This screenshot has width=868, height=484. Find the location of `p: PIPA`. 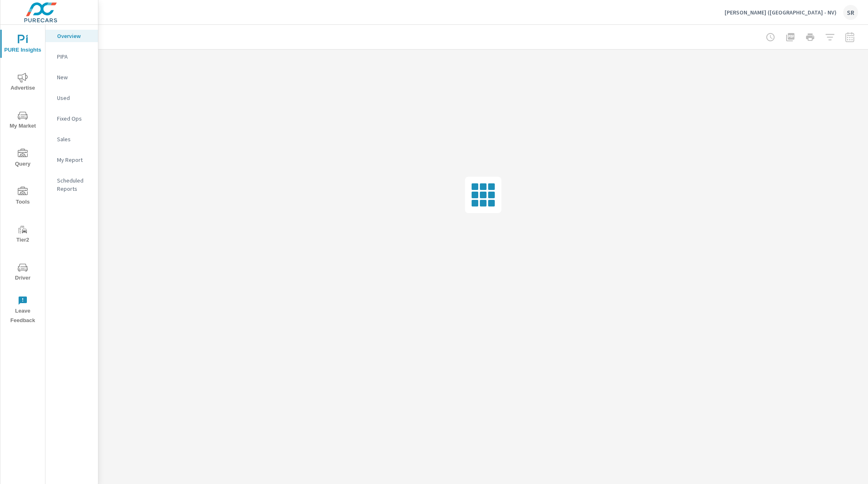

p: PIPA is located at coordinates (74, 57).